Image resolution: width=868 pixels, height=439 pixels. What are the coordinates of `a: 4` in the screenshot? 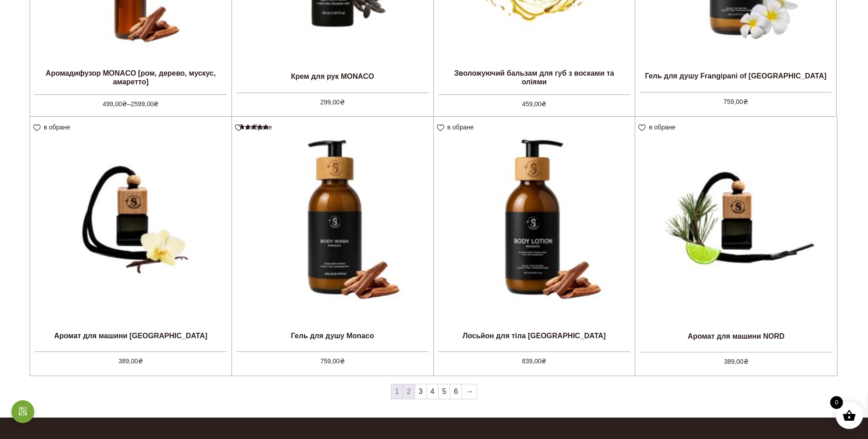 It's located at (432, 392).